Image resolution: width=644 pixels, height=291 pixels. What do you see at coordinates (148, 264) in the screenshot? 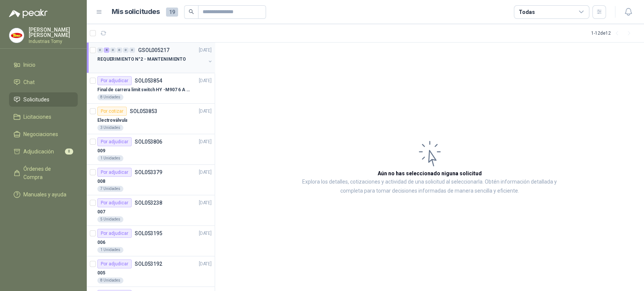
I see `p: SOL053192` at bounding box center [148, 264].